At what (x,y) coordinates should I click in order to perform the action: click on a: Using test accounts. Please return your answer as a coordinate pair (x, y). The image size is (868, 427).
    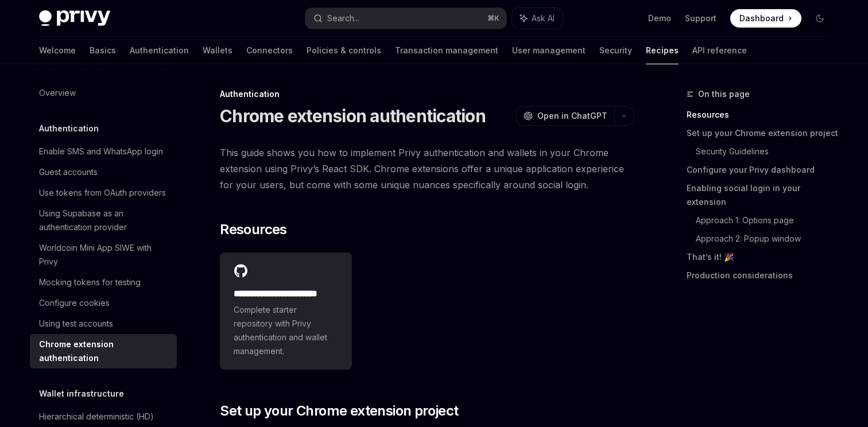
    Looking at the image, I should click on (103, 324).